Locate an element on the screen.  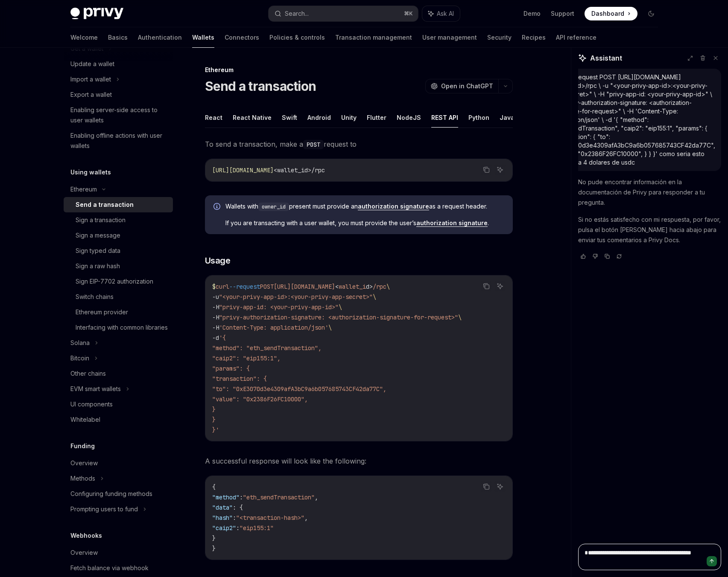
a: Recipes is located at coordinates (533, 38).